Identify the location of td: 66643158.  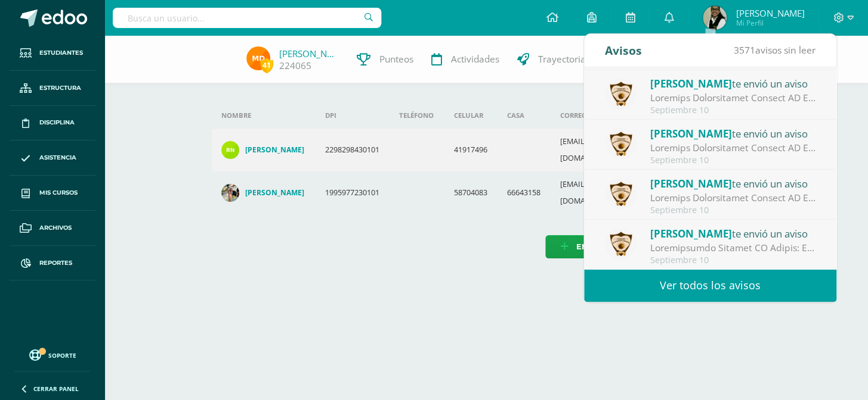
(523, 193).